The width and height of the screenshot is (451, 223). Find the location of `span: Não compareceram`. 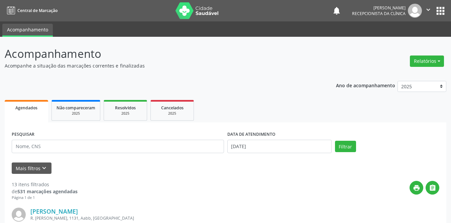

span: Não compareceram is located at coordinates (76, 108).